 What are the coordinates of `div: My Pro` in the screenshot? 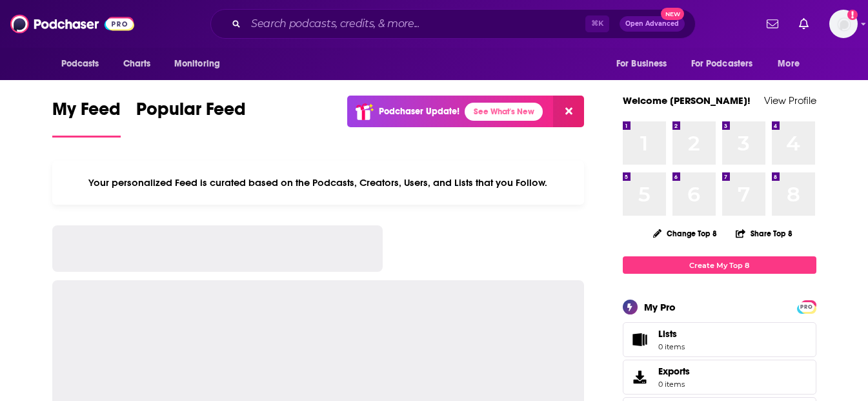 It's located at (660, 307).